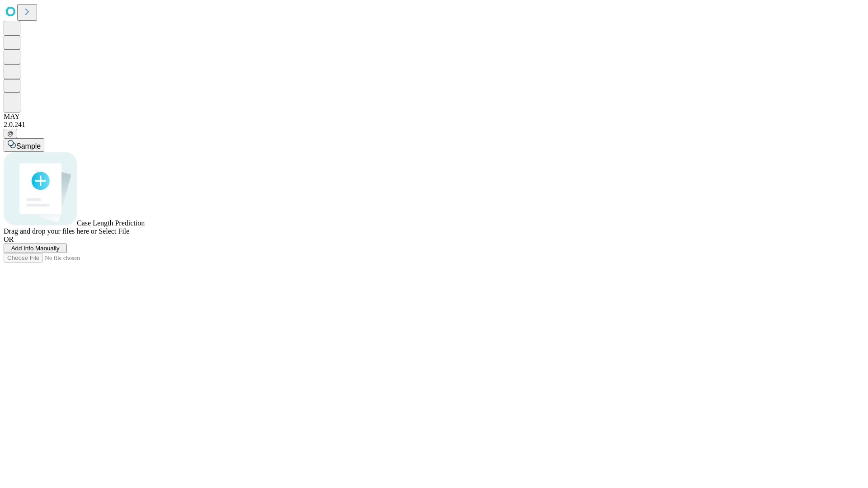  I want to click on span: Sample, so click(28, 146).